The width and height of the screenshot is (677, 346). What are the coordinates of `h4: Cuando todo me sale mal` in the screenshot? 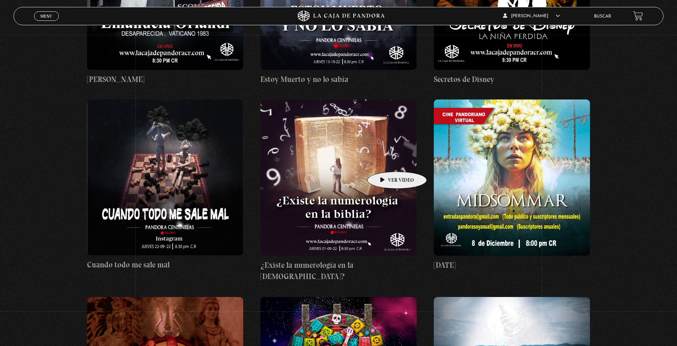 It's located at (165, 265).